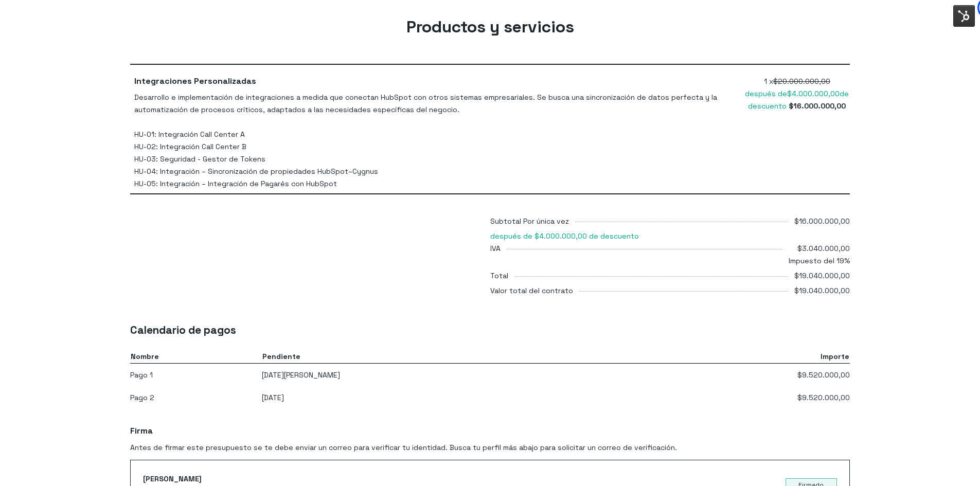 This screenshot has height=486, width=980. Describe the element at coordinates (819, 261) in the screenshot. I see `span: Impuesto del 19%` at that location.